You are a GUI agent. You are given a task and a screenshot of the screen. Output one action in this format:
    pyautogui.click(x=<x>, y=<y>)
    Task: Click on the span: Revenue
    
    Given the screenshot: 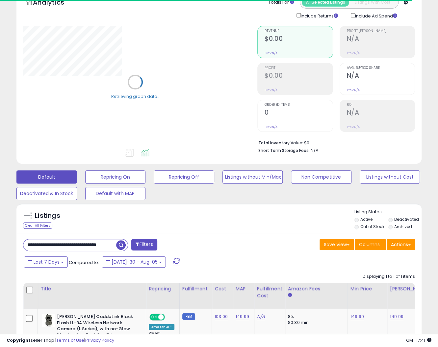 What is the action you would take?
    pyautogui.click(x=299, y=31)
    